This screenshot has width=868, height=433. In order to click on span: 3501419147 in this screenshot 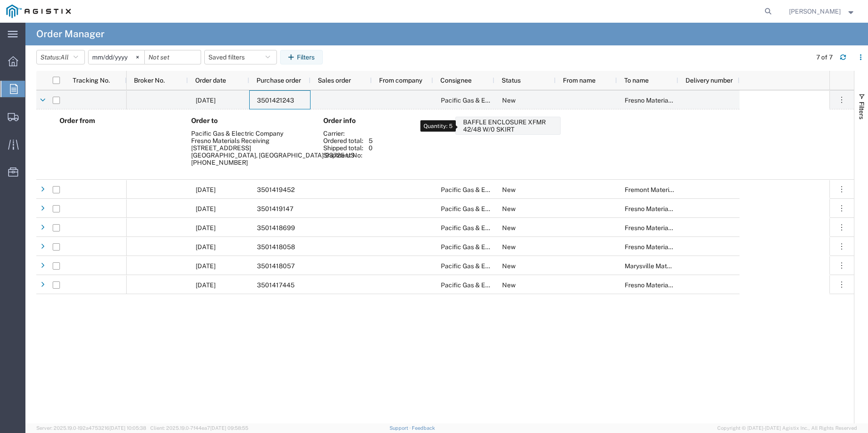, I will do `click(275, 209)`.